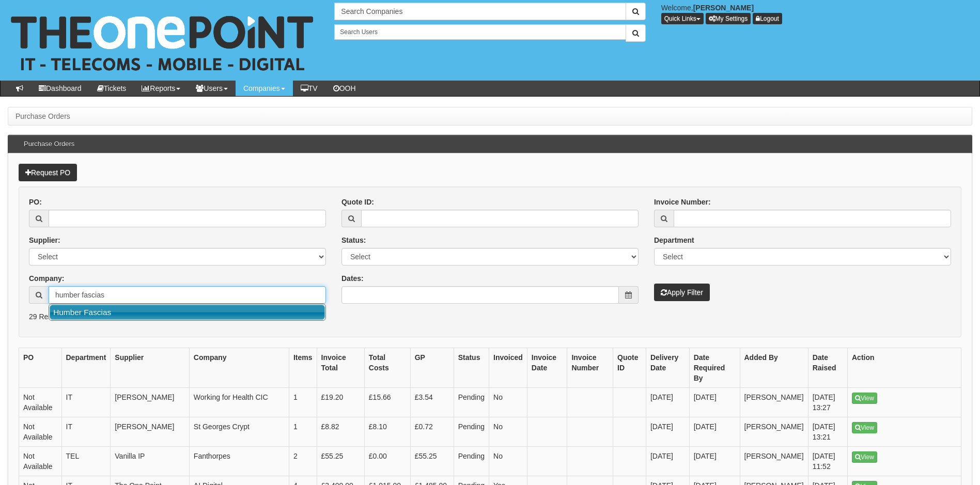  Describe the element at coordinates (161, 88) in the screenshot. I see `a: Reports` at that location.